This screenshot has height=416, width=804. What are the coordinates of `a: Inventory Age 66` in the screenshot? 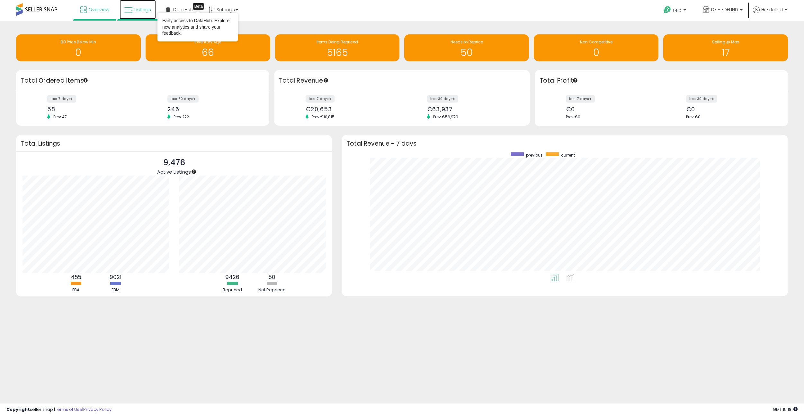 It's located at (208, 48).